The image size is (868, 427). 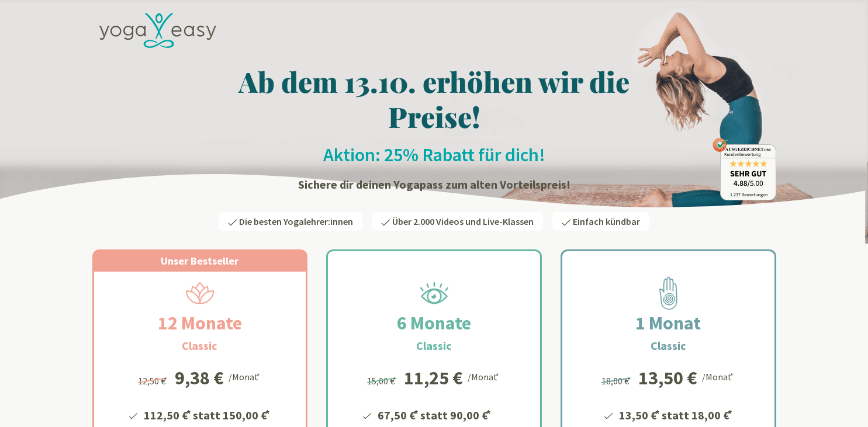 I want to click on li: 112,50 € statt 150,00 €, so click(x=207, y=414).